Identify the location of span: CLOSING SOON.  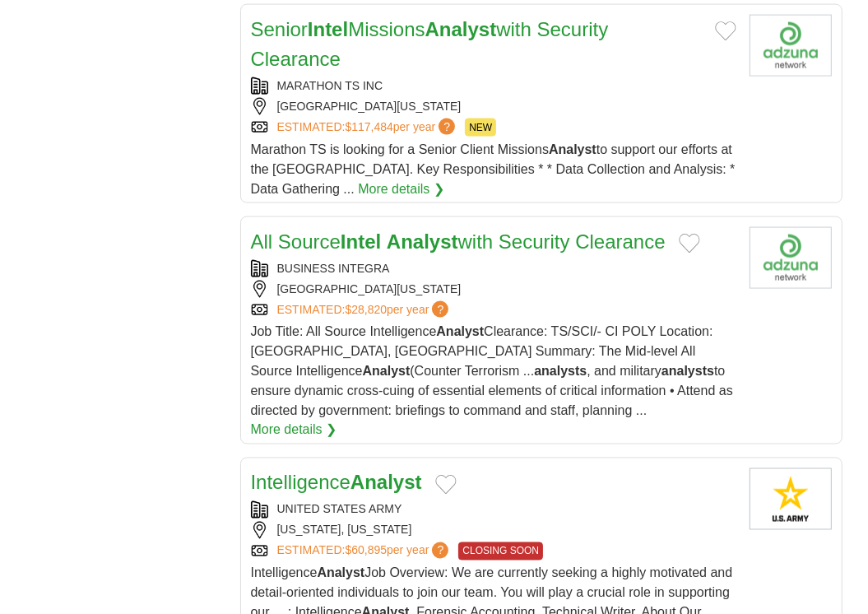
(501, 551).